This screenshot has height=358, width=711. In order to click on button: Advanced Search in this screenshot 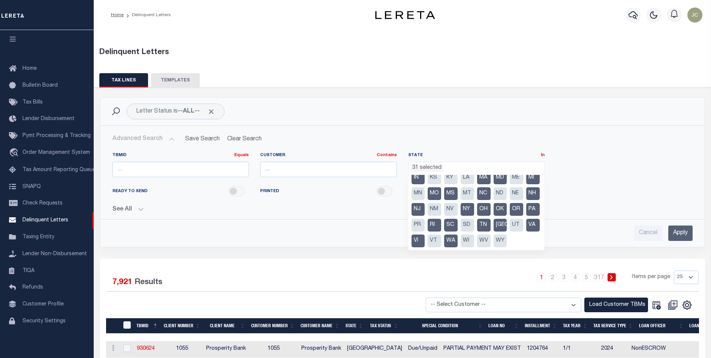, I will do `click(144, 139)`.